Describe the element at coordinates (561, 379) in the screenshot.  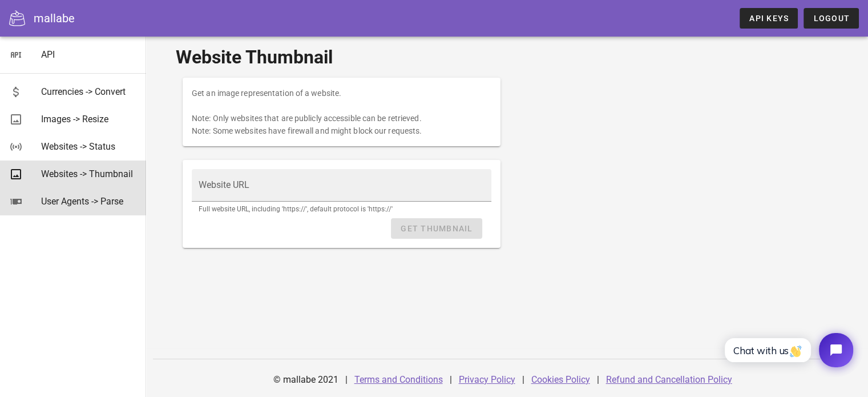
I see `a: Cookies Policy` at that location.